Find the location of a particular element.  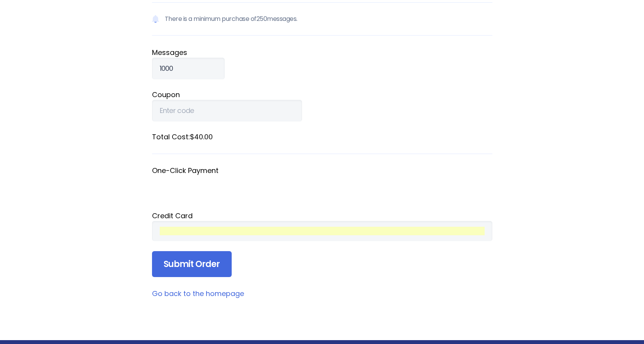

label: Coupon is located at coordinates (322, 94).